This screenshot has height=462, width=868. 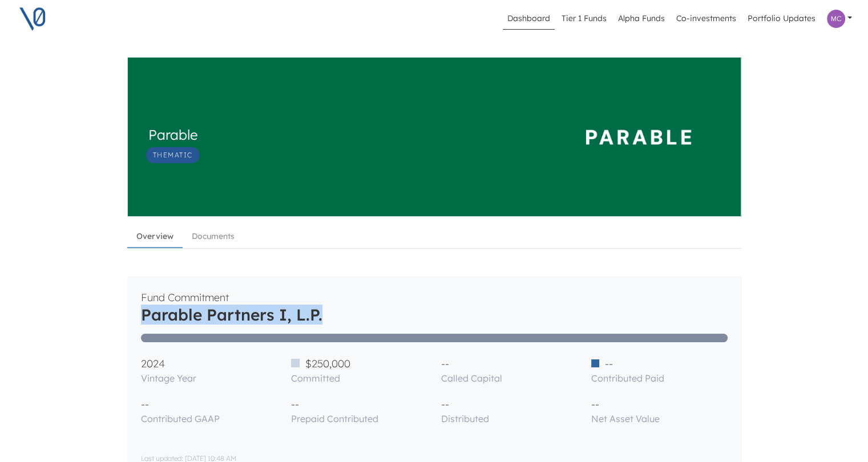 What do you see at coordinates (781, 19) in the screenshot?
I see `a: Portfolio Updates` at bounding box center [781, 19].